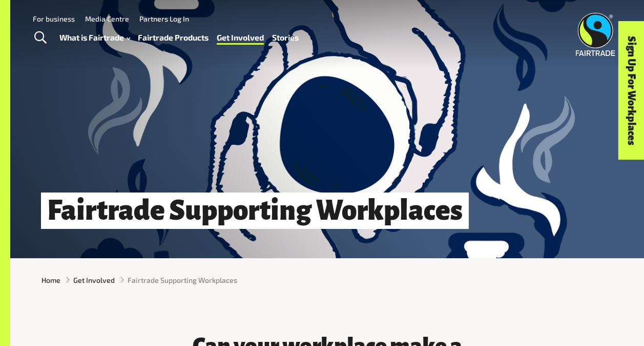  I want to click on img: Fairtrade Australia New Zealand logo, so click(596, 35).